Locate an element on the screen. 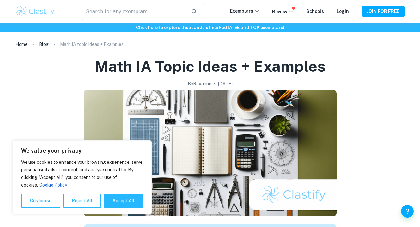 This screenshot has width=420, height=227. a: Blog is located at coordinates (44, 44).